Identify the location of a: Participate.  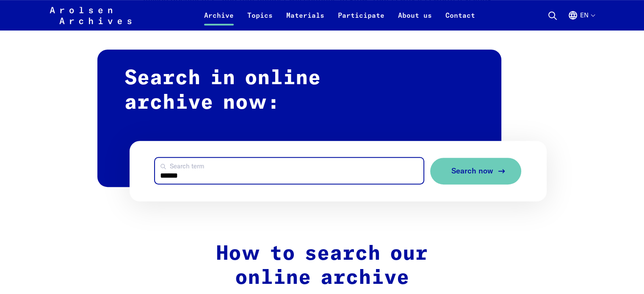
(361, 20).